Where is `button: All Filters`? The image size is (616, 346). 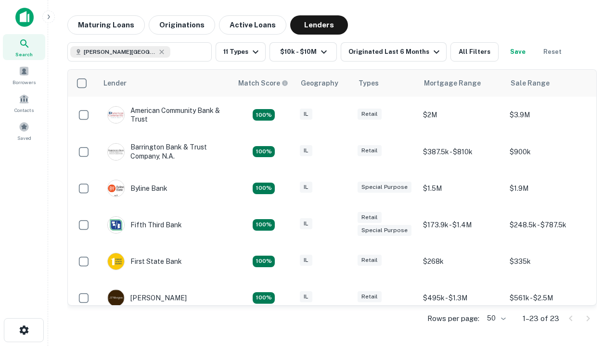 button: All Filters is located at coordinates (474, 52).